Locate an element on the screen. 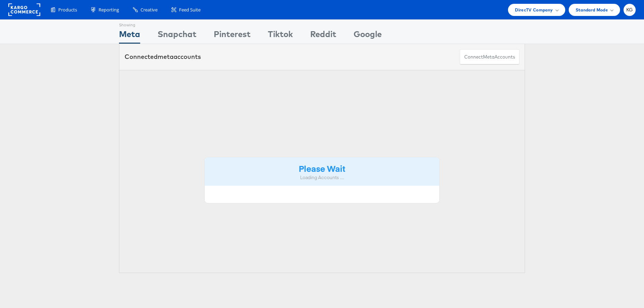 This screenshot has width=644, height=308. span: Feed Suite is located at coordinates (190, 10).